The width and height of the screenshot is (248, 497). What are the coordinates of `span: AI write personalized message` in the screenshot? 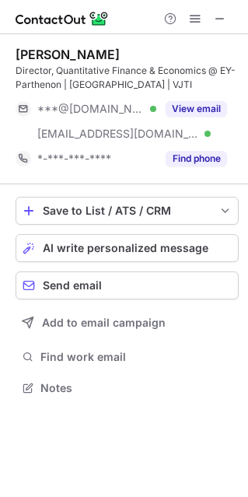 It's located at (125, 248).